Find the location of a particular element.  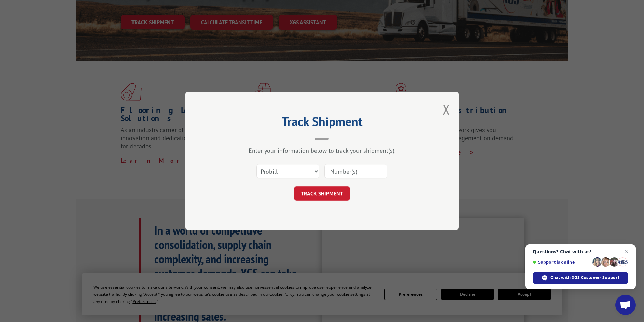

button: TRACK SHIPMENT is located at coordinates (322, 194).